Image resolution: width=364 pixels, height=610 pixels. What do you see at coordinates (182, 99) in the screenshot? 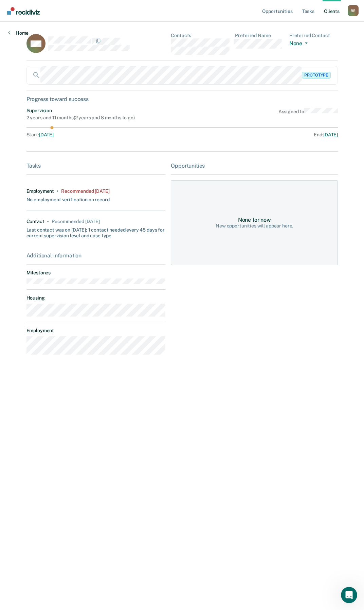
I see `div: Progress toward success` at bounding box center [182, 99].